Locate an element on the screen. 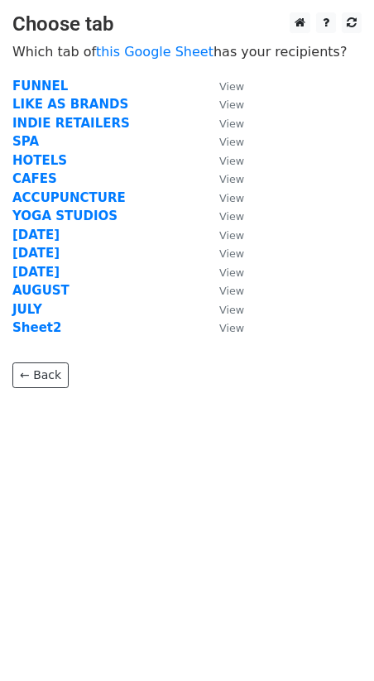  a: HOTELS is located at coordinates (40, 161).